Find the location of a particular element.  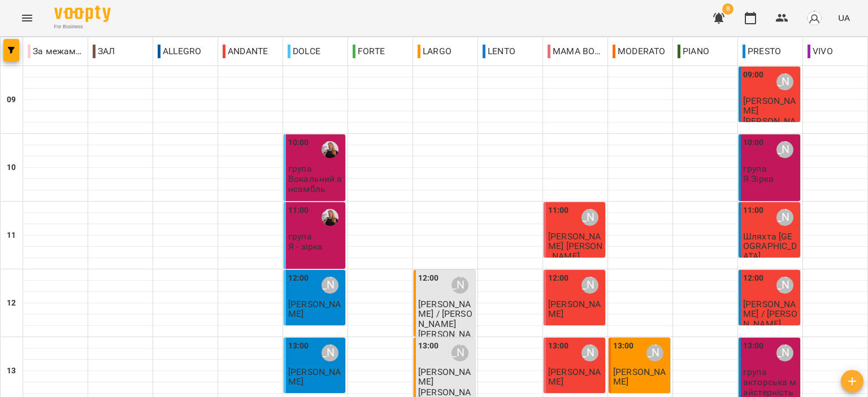

h6: 10 is located at coordinates (11, 168).